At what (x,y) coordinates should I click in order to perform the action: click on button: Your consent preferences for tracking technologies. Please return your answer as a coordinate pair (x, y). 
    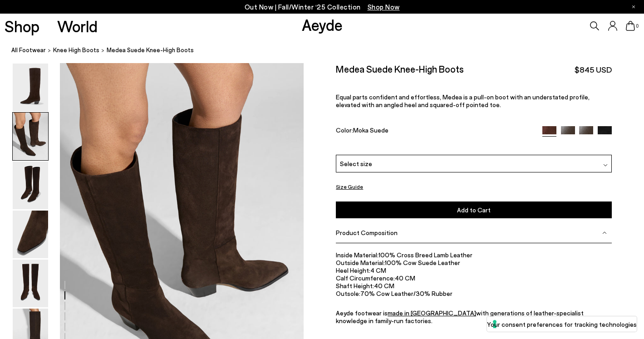
    Looking at the image, I should click on (562, 324).